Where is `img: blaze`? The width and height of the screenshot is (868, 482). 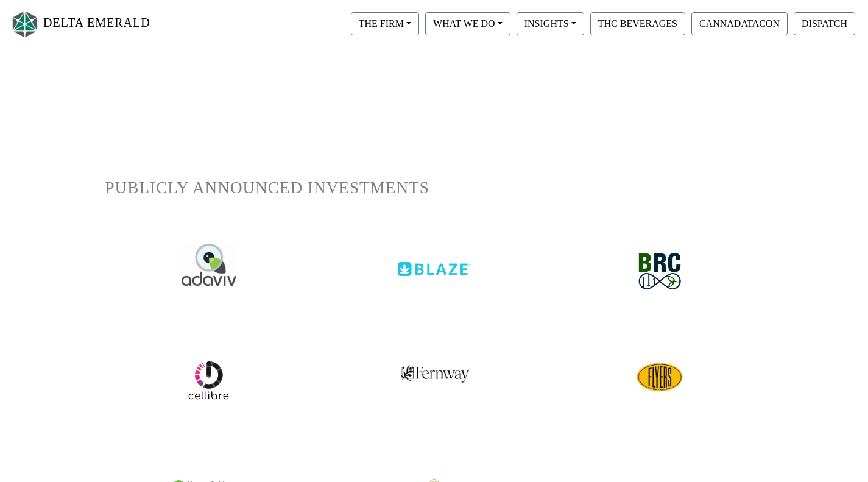
img: blaze is located at coordinates (434, 260).